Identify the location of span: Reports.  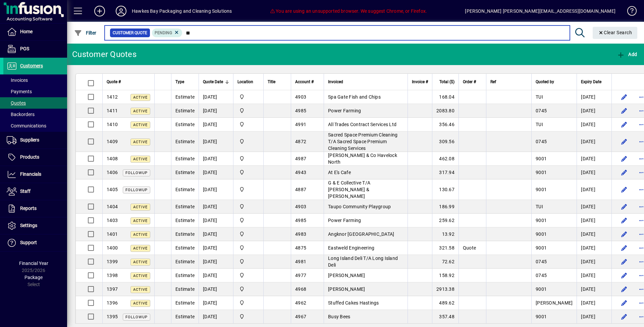
(28, 208).